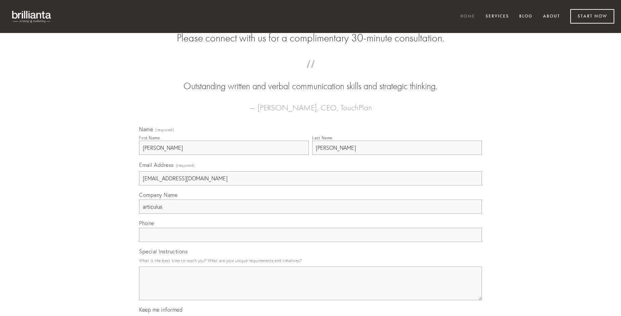  I want to click on div: First Name, so click(149, 137).